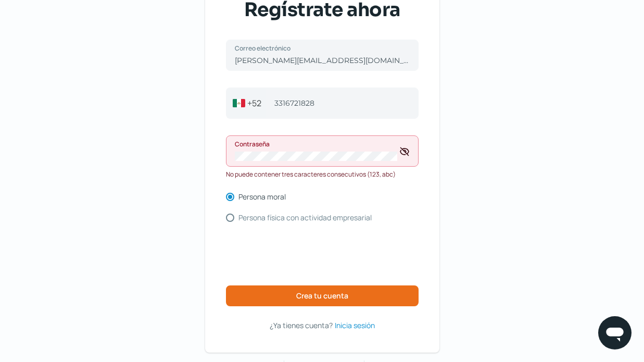 The image size is (644, 362). I want to click on label: Correo electrónico, so click(317, 48).